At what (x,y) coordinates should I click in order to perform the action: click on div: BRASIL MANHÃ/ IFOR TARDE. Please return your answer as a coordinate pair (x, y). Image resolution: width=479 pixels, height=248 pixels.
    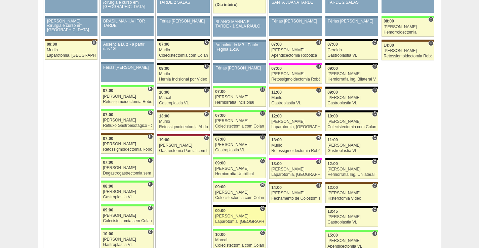
    Looking at the image, I should click on (127, 24).